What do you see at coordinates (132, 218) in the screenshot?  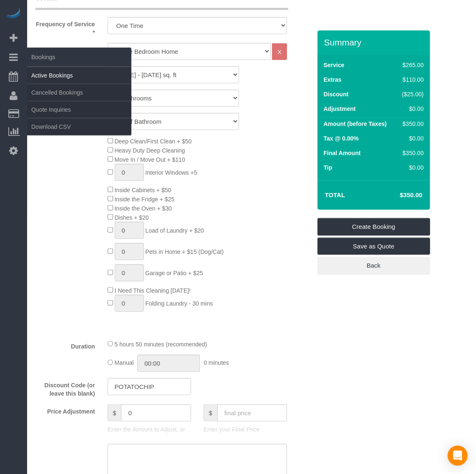 I see `span: Dishes + $20` at bounding box center [132, 218].